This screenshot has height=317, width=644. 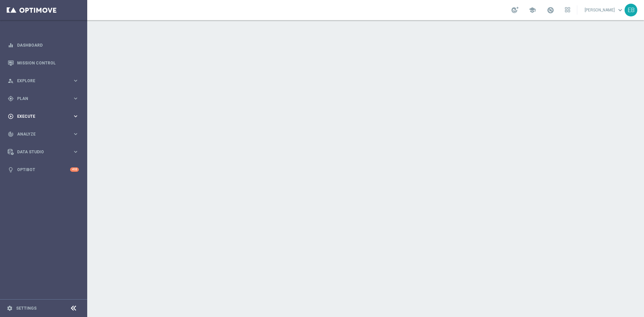 I want to click on i: equalizer, so click(x=10, y=45).